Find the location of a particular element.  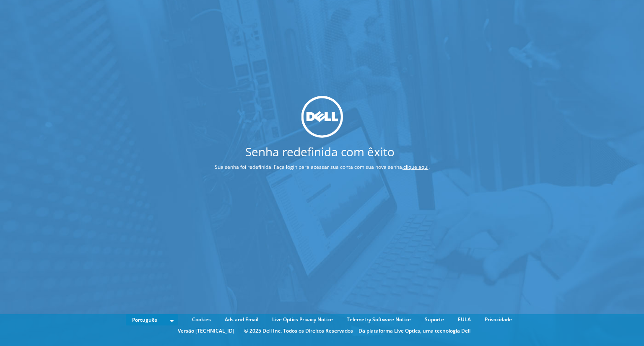

a: Ads and Email is located at coordinates (242, 319).